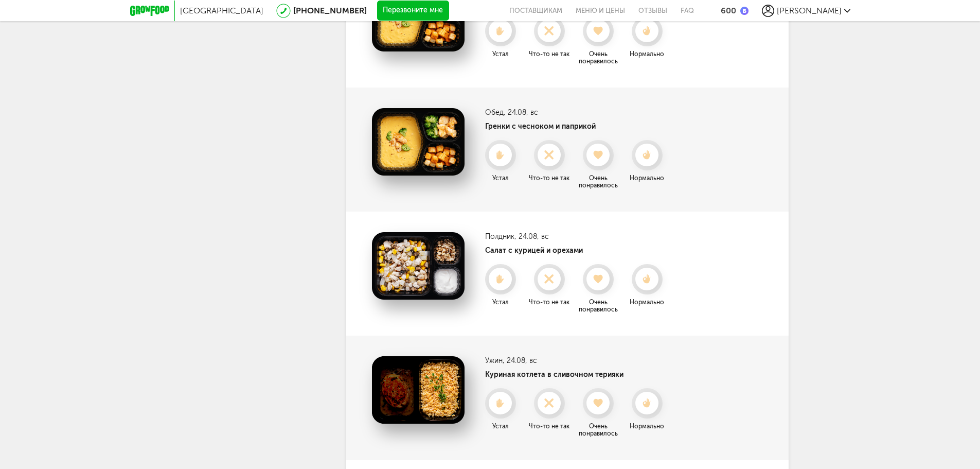 This screenshot has width=980, height=469. What do you see at coordinates (578, 237) in the screenshot?
I see `h3: Полдник` at bounding box center [578, 237].